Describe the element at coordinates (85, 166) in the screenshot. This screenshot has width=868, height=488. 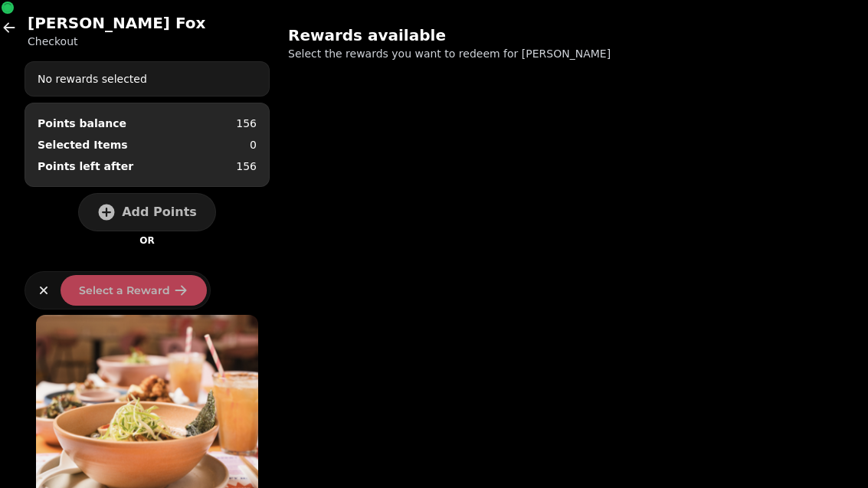
I see `p: Points left after` at that location.